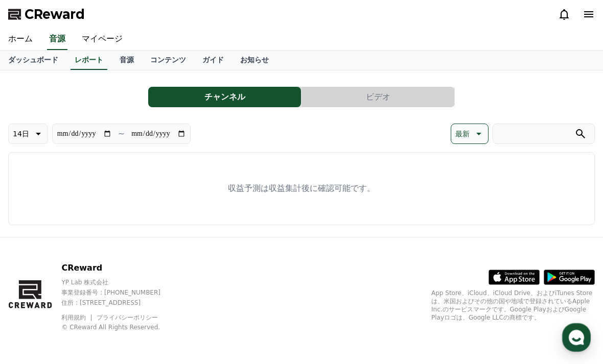  I want to click on p: 14日, so click(21, 134).